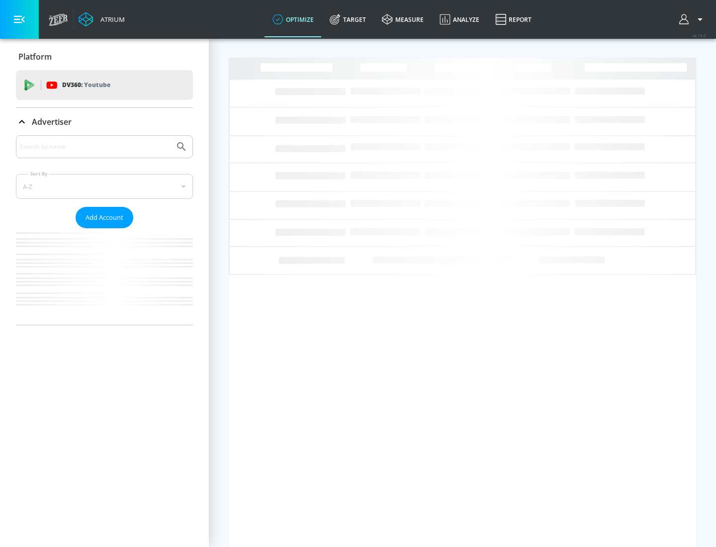 The image size is (716, 547). Describe the element at coordinates (110, 19) in the screenshot. I see `div: Atrium` at that location.